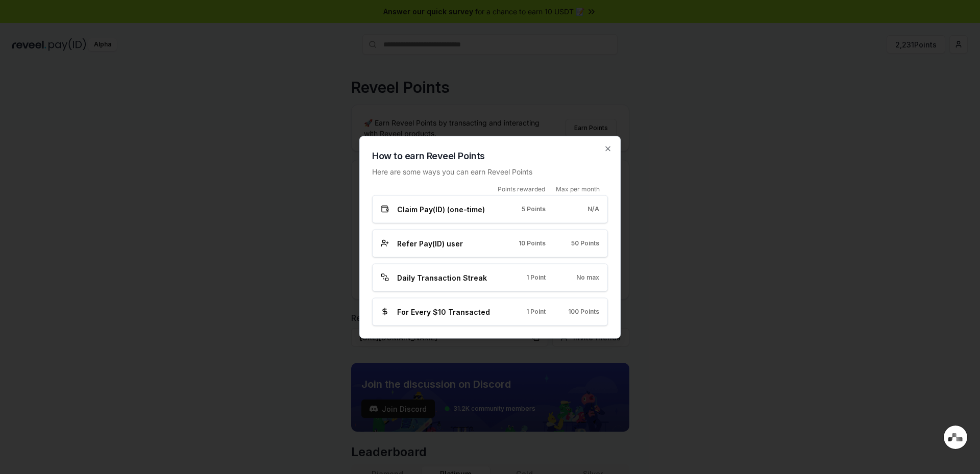 The height and width of the screenshot is (474, 980). What do you see at coordinates (578, 189) in the screenshot?
I see `span: Max per month` at bounding box center [578, 189].